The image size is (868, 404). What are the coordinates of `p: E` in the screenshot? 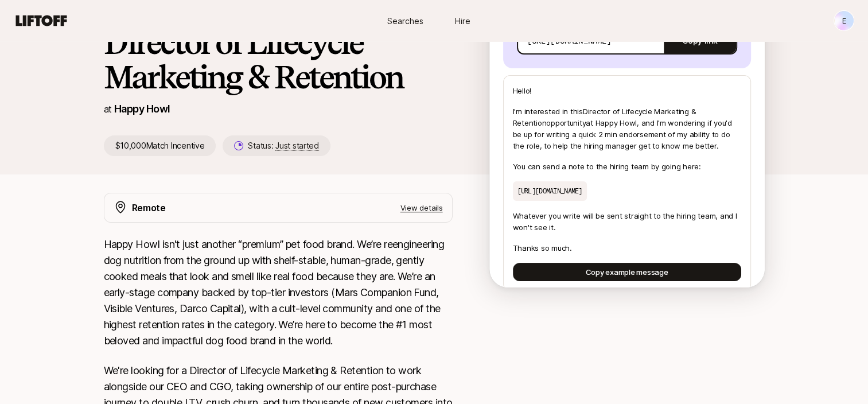 It's located at (843, 21).